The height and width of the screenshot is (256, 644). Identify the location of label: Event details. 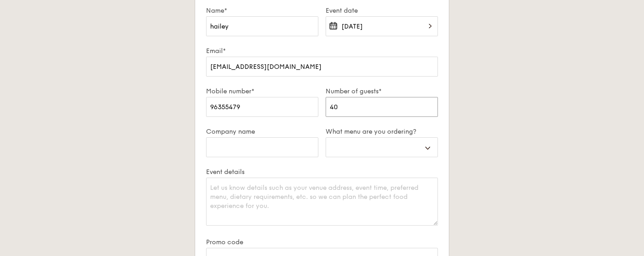
(322, 172).